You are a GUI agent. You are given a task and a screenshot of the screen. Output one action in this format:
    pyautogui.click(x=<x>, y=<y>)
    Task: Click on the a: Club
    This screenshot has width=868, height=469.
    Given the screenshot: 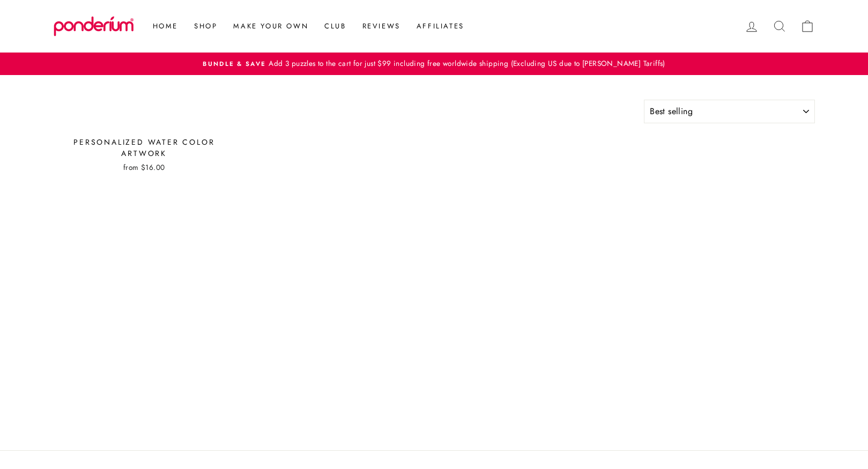 What is the action you would take?
    pyautogui.click(x=335, y=26)
    